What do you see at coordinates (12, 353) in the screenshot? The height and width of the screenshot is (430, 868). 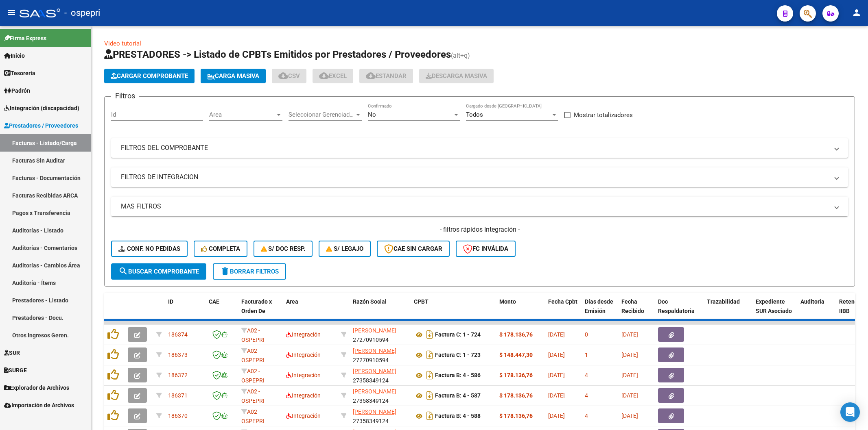 I see `span: SUR` at bounding box center [12, 353].